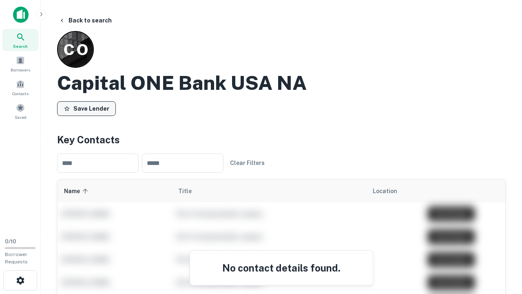  Describe the element at coordinates (20, 111) in the screenshot. I see `div: Saved` at that location.